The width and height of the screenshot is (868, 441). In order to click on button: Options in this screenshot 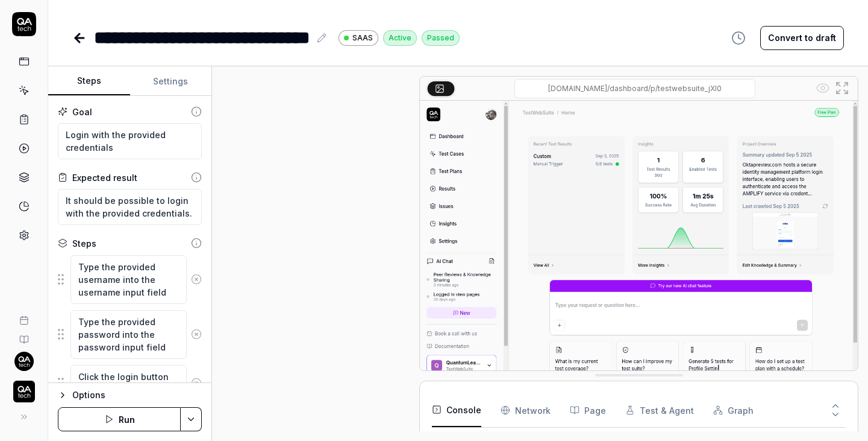, I will do `click(130, 395)`.